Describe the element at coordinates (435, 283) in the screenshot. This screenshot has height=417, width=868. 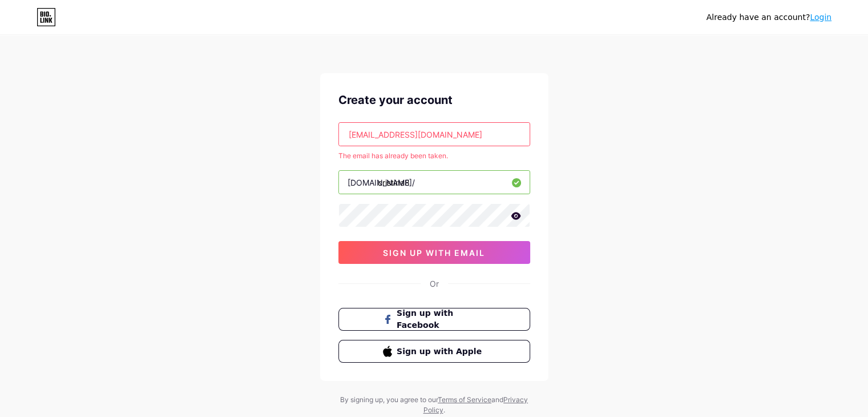
I see `div: Or` at that location.